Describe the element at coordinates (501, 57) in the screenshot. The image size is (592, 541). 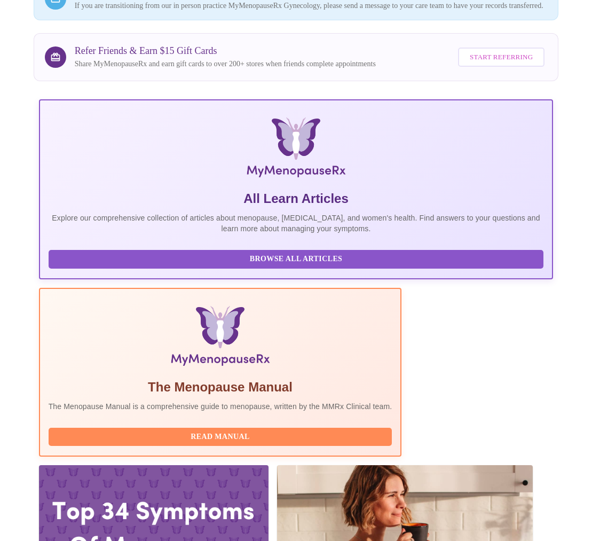
I see `button: Start Referring` at that location.